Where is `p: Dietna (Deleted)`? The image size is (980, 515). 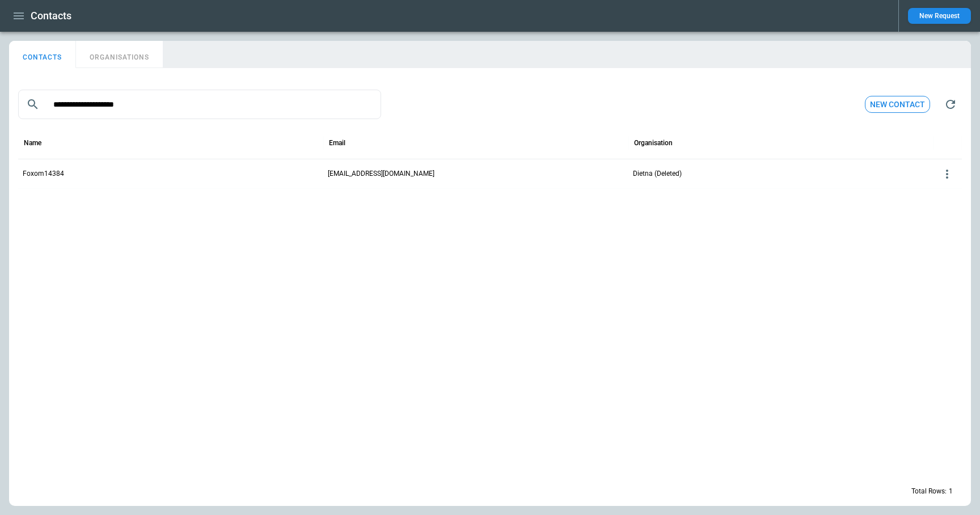 p: Dietna (Deleted) is located at coordinates (657, 174).